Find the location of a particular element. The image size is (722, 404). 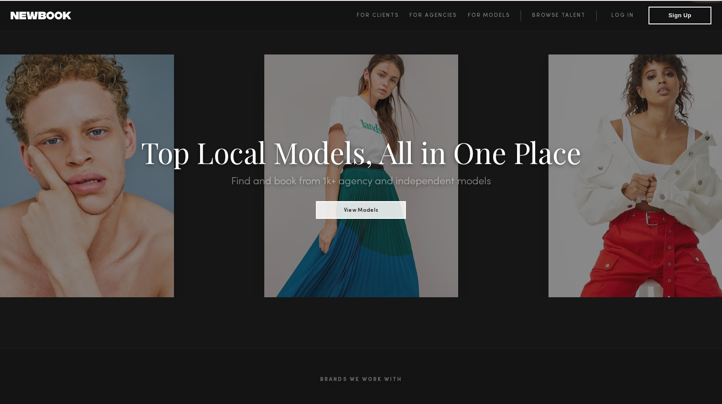

a: For Clients is located at coordinates (383, 16).